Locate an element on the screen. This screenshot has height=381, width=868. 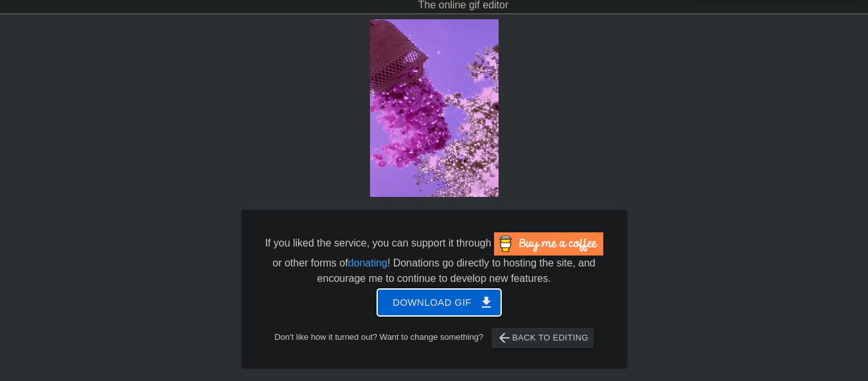
a: Download gif is located at coordinates (434, 301).